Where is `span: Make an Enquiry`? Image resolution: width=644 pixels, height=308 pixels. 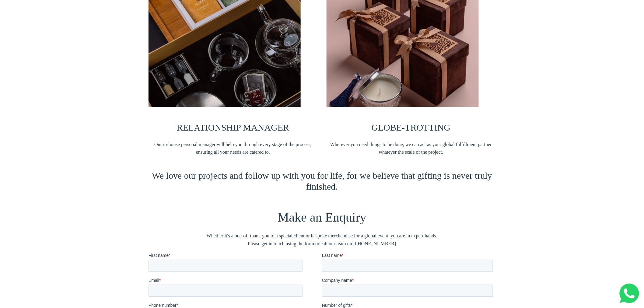 span: Make an Enquiry is located at coordinates (322, 217).